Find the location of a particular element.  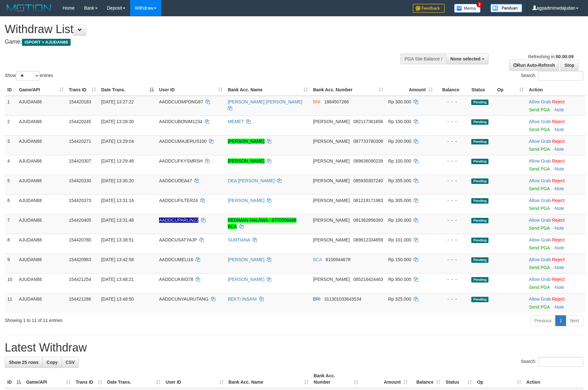

img: panduan.png is located at coordinates (507, 8).